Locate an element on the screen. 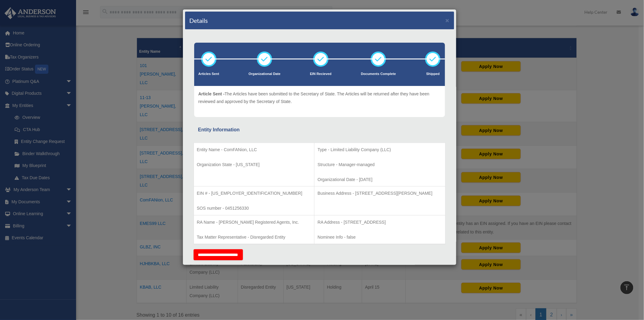 Image resolution: width=644 pixels, height=320 pixels. p: Tax Matter Representative - Disregarded Entity is located at coordinates (254, 237).